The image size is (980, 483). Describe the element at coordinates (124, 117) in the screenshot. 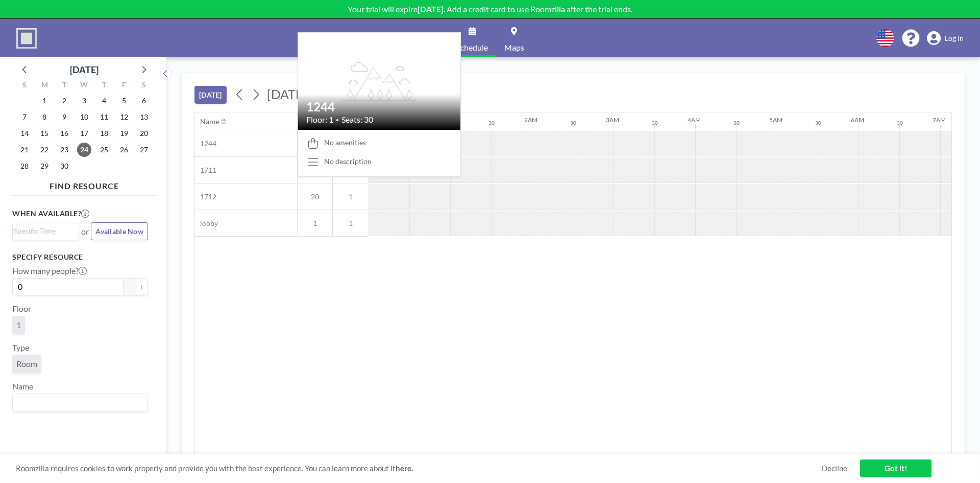

I see `span: Friday, September 12, 2025` at that location.